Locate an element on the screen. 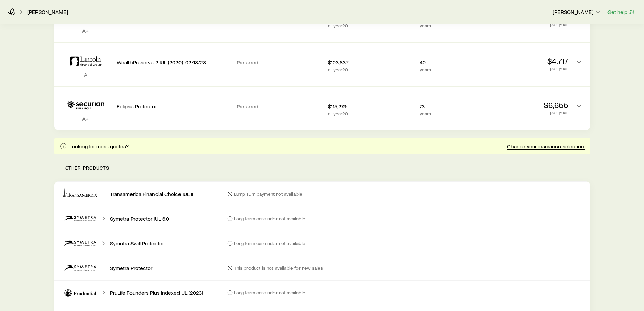 The width and height of the screenshot is (644, 311). button: Get help is located at coordinates (622, 12).